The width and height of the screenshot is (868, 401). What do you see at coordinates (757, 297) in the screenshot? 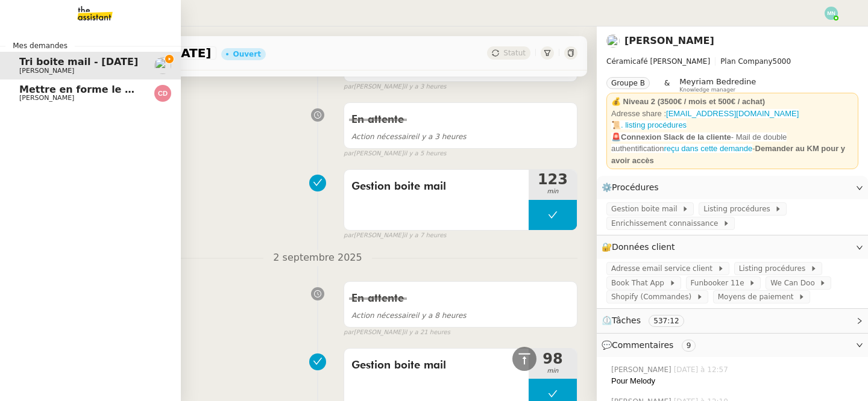
I see `span: Moyens de paiement` at bounding box center [757, 297].